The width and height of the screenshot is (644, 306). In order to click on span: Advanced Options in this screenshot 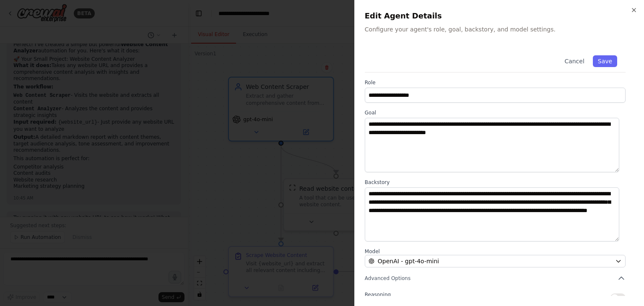, I will do `click(388, 279)`.